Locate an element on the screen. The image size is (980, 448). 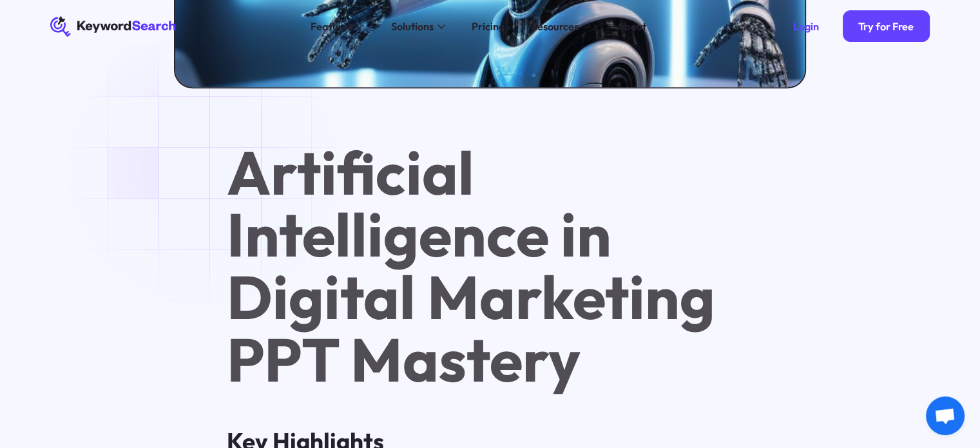
div: Features is located at coordinates (331, 26).